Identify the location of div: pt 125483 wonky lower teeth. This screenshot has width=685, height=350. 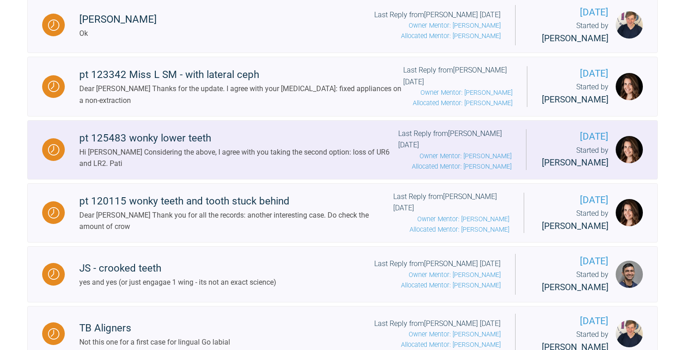
(239, 138).